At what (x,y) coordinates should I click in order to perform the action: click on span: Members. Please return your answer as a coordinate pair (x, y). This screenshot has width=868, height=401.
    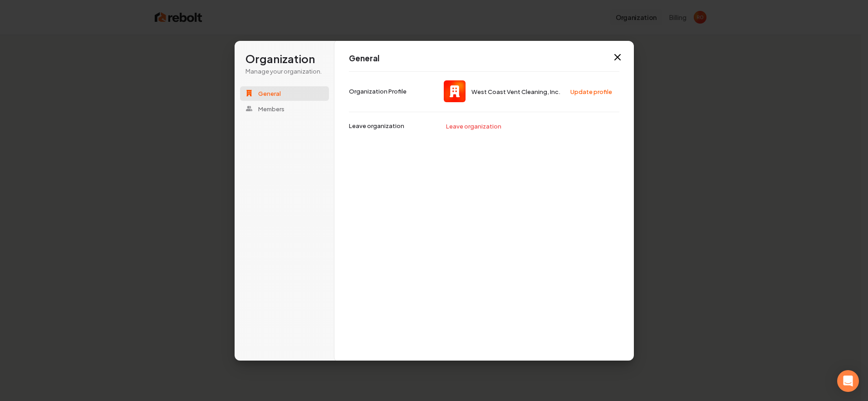
    Looking at the image, I should click on (271, 108).